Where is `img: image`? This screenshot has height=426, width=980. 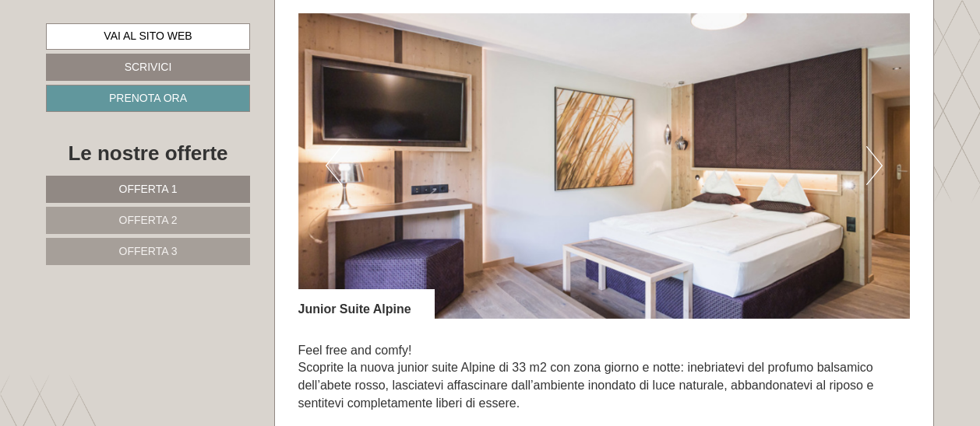 img: image is located at coordinates (604, 166).